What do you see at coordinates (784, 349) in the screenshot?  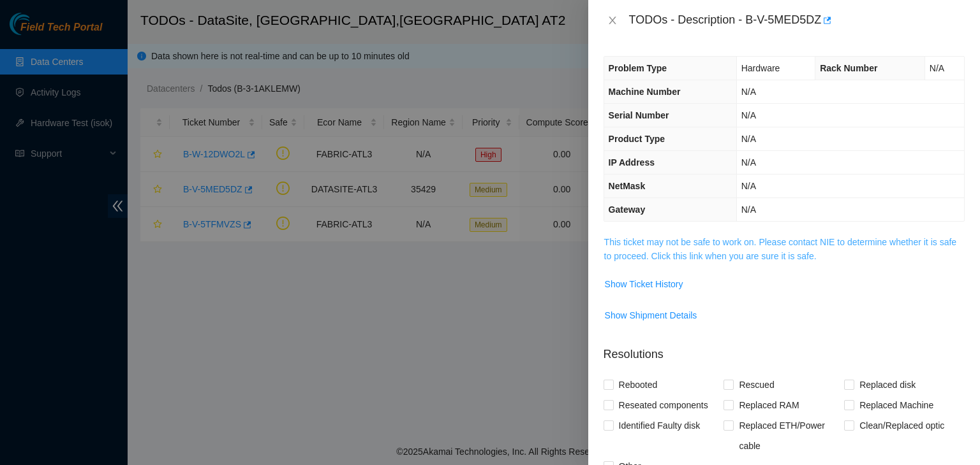 I see `p: Resolutions` at bounding box center [784, 349].